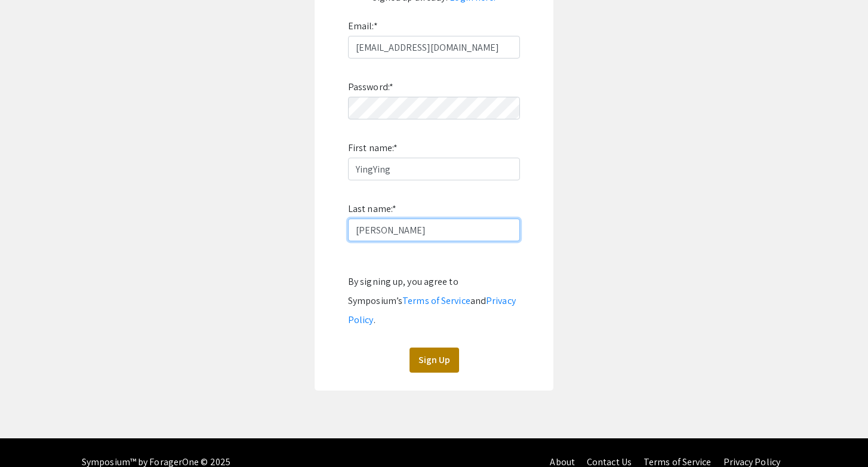  What do you see at coordinates (437, 301) in the screenshot?
I see `a: Terms of Service` at bounding box center [437, 301].